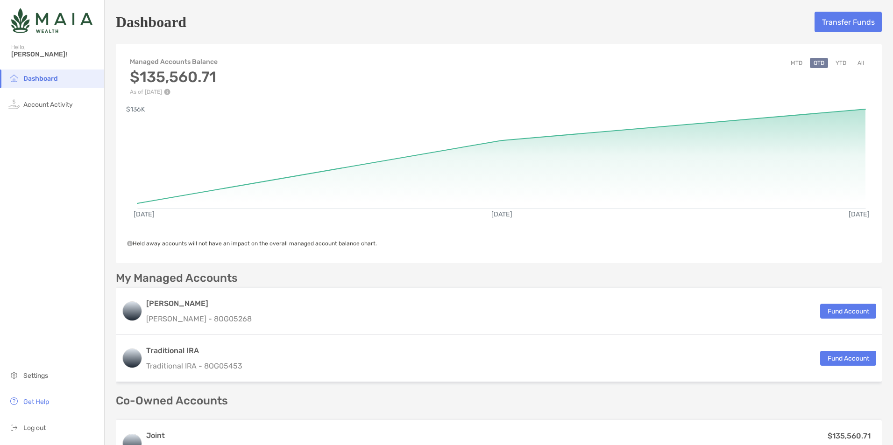 This screenshot has width=893, height=445. I want to click on button: QTD, so click(818, 63).